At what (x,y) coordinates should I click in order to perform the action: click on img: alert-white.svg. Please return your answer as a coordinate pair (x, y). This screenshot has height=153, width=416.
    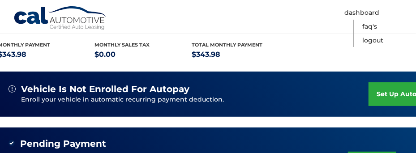
    Looking at the image, I should click on (12, 89).